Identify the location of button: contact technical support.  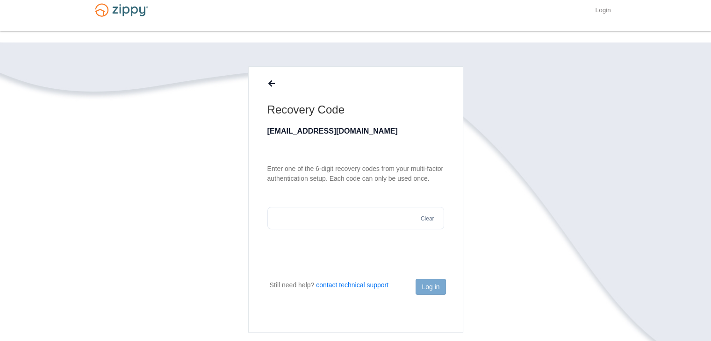
(352, 285).